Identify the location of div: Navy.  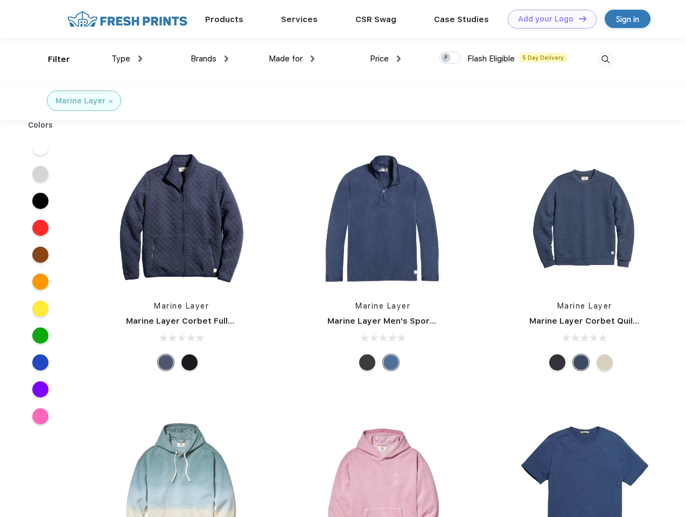
(166, 362).